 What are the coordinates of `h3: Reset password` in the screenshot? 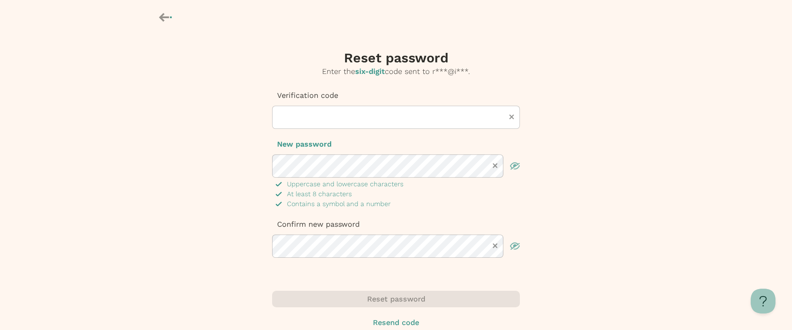 It's located at (396, 58).